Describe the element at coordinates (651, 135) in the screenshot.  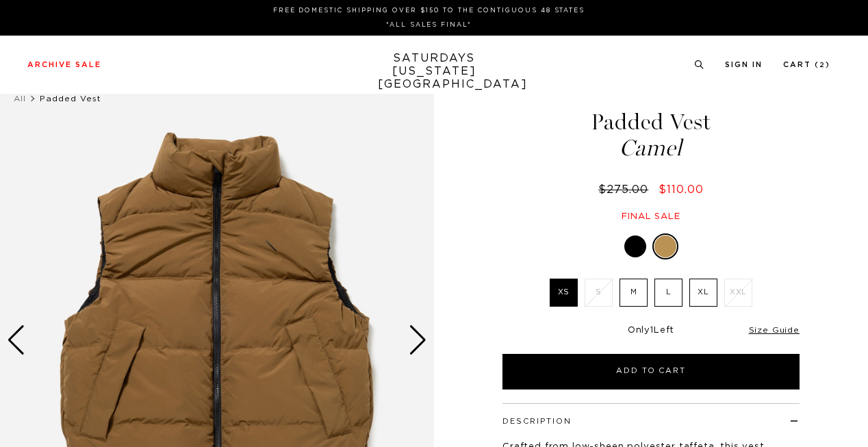
I see `h1: Padded Vest` at that location.